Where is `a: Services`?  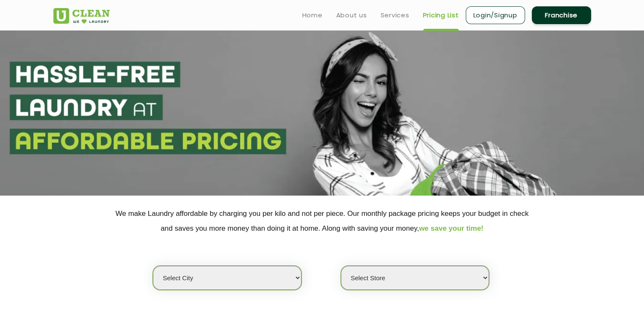 a: Services is located at coordinates (395, 15).